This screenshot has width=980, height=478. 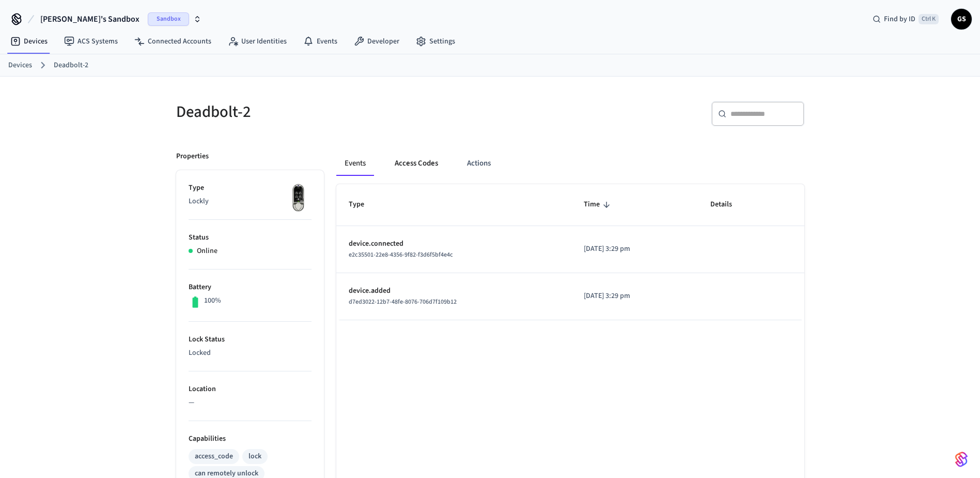 I want to click on a: Deadbolt-2, so click(x=71, y=65).